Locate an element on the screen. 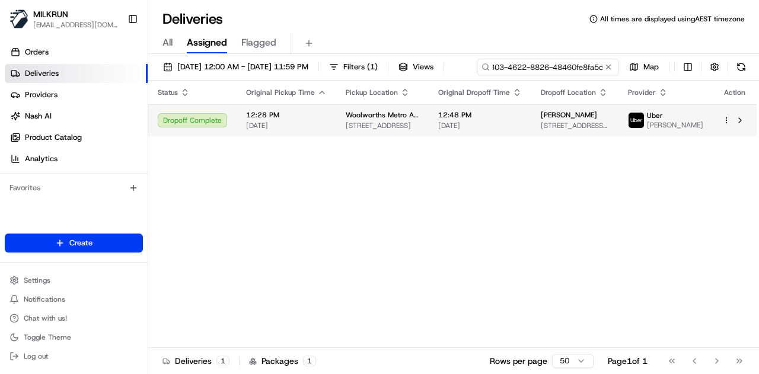 Image resolution: width=759 pixels, height=374 pixels. button: Settings is located at coordinates (74, 280).